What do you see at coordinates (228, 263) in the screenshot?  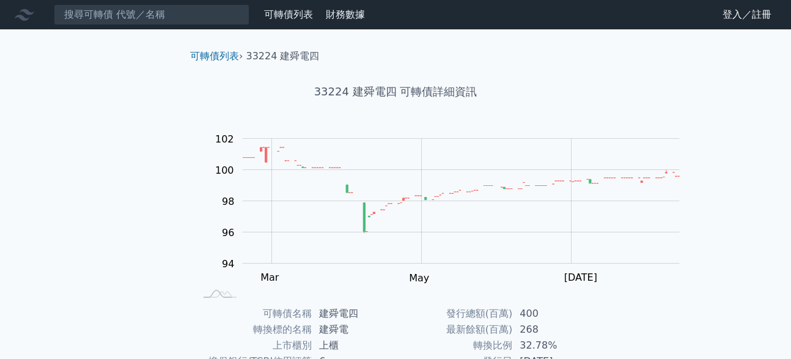 I see `tspan: 94` at bounding box center [228, 263].